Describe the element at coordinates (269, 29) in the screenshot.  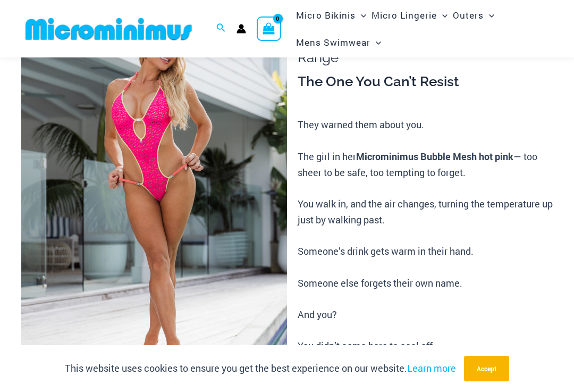
I see `a: View Shopping Cart, empty` at that location.